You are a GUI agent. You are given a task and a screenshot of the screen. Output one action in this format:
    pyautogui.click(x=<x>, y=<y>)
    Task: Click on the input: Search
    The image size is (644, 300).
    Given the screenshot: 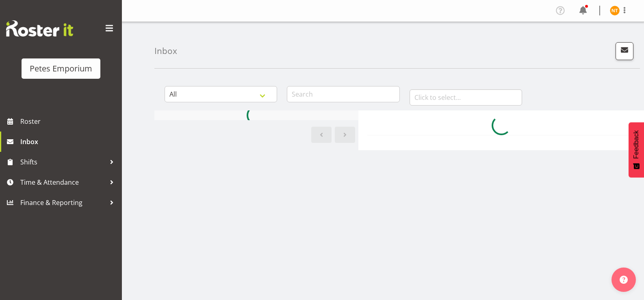 What is the action you would take?
    pyautogui.click(x=343, y=94)
    